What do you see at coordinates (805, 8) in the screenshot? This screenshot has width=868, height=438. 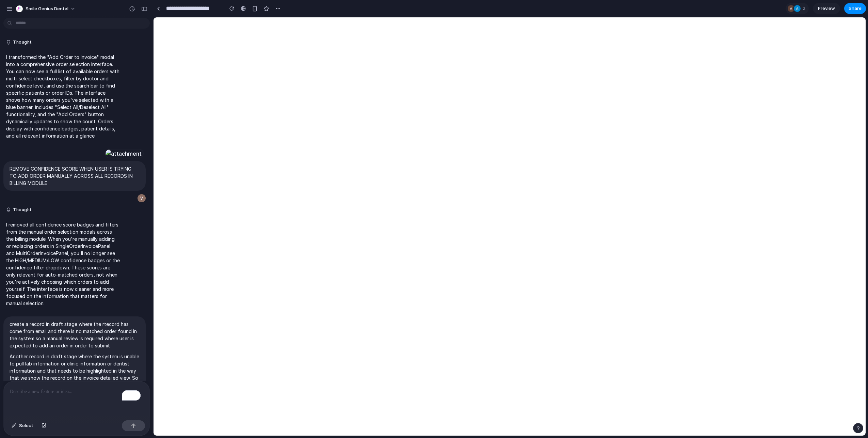 I see `span: 2` at bounding box center [805, 8].